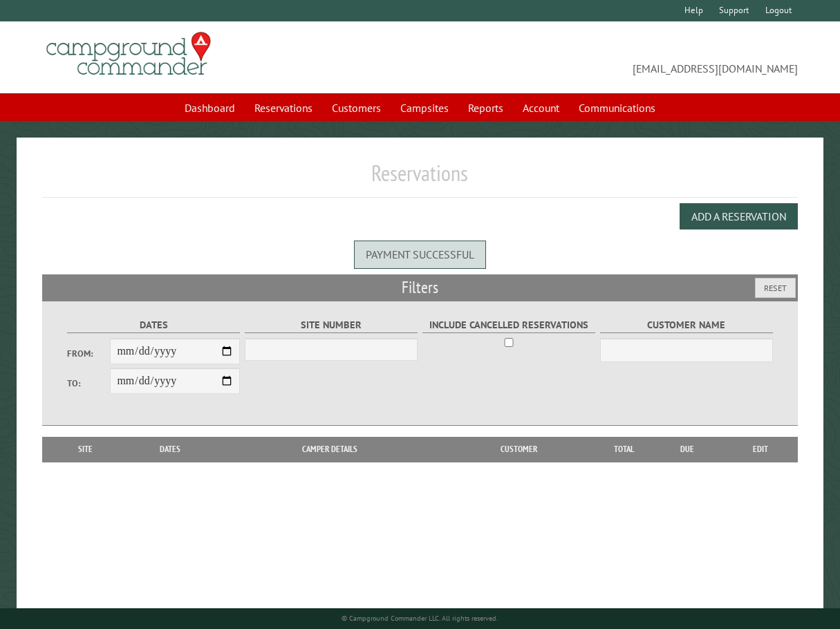 This screenshot has width=840, height=629. What do you see at coordinates (284, 108) in the screenshot?
I see `a: Reservations` at bounding box center [284, 108].